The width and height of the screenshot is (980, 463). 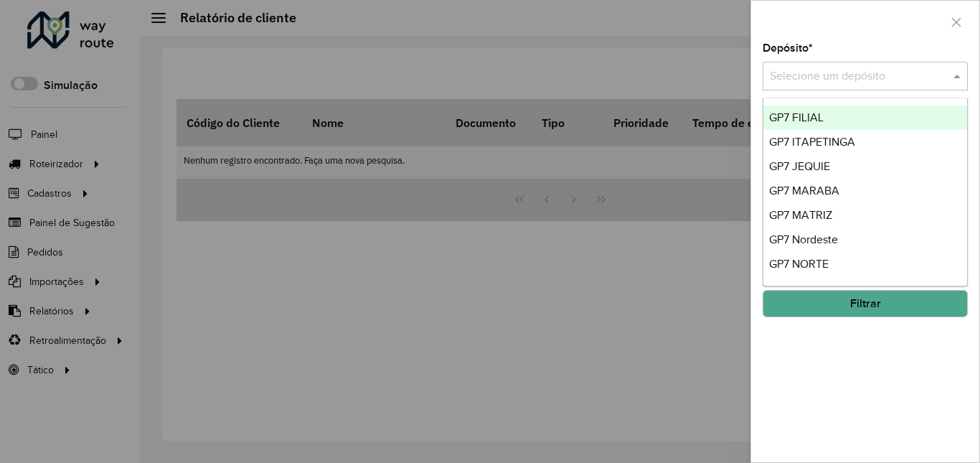 What do you see at coordinates (813, 142) in the screenshot?
I see `span: GP7 ITAPETINGA` at bounding box center [813, 142].